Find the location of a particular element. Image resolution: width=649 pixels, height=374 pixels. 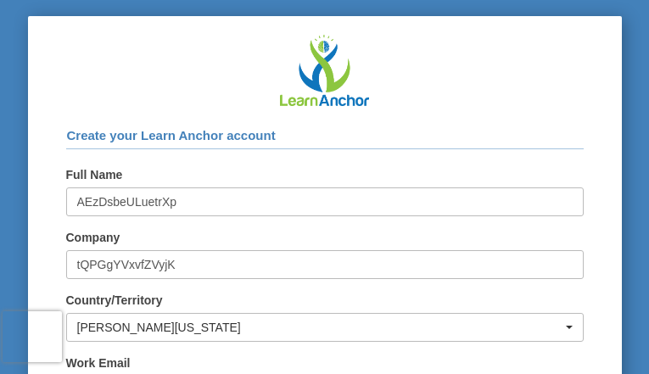

label: Work Email is located at coordinates (98, 363).